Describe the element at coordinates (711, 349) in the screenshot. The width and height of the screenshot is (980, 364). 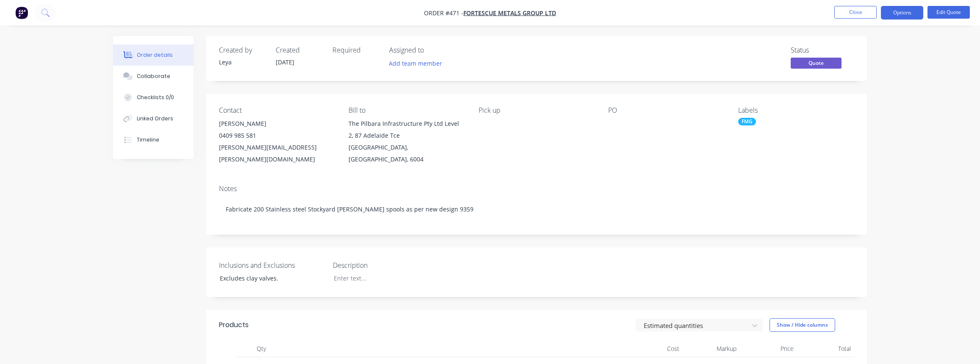
I see `div: Markup` at that location.